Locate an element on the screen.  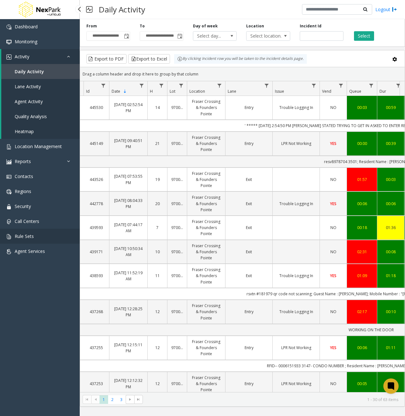
img: logout is located at coordinates (394, 9).